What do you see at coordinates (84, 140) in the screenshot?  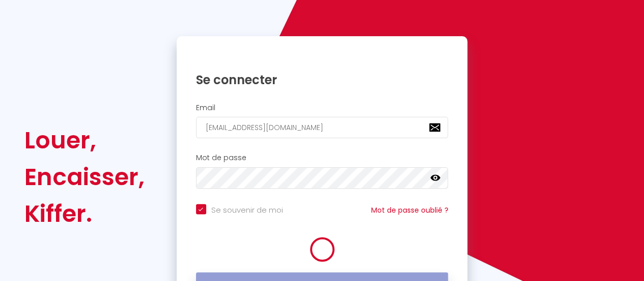 I see `div: Louer,` at bounding box center [84, 140].